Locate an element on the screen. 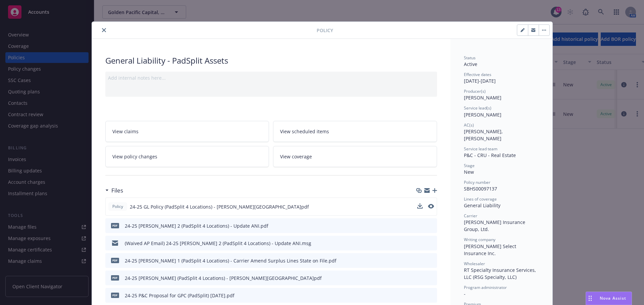 This screenshot has height=305, width=644. a: View coverage is located at coordinates (355, 157).